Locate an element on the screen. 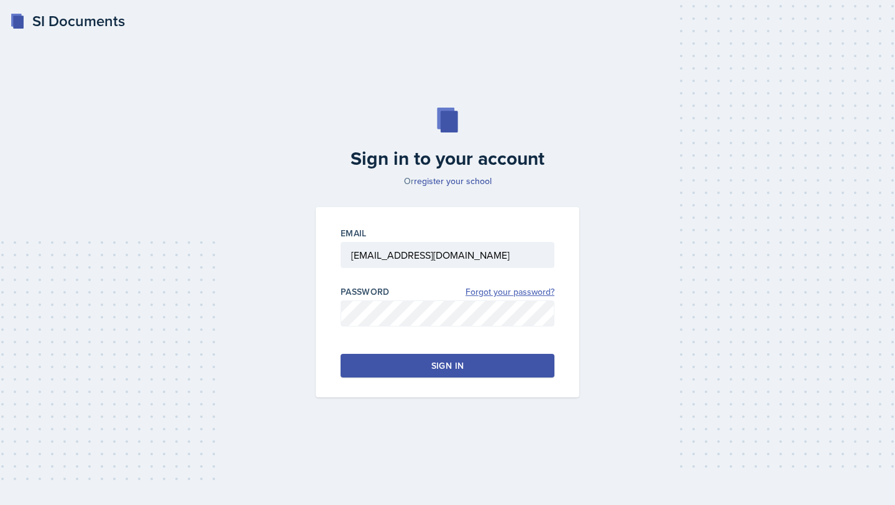  div: SI Documents is located at coordinates (67, 21).